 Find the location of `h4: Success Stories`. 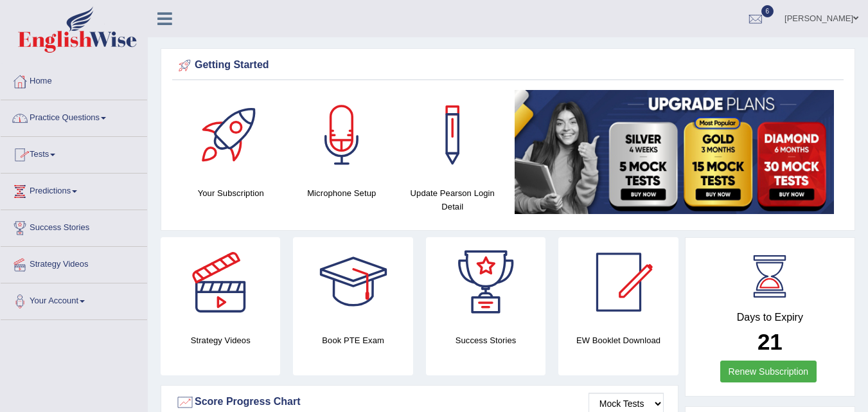

h4: Success Stories is located at coordinates (486, 340).